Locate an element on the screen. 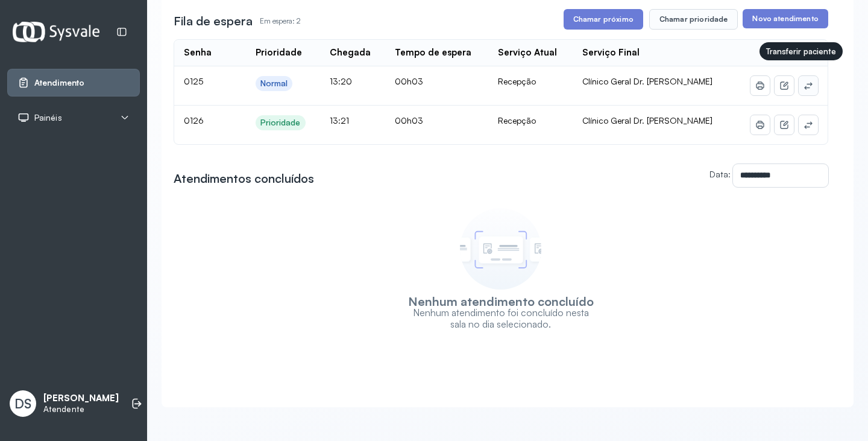  div: Senha is located at coordinates (198, 52).